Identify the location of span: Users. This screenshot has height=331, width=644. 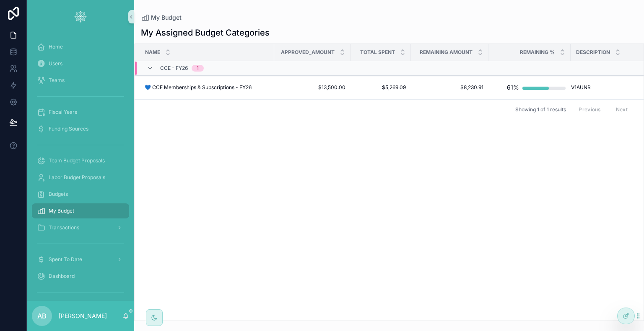
(56, 64).